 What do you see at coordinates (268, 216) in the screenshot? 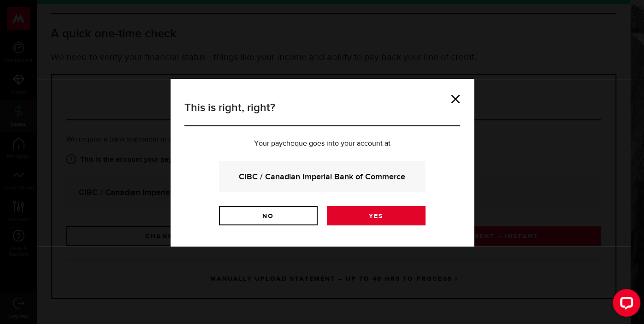
I see `a: No` at bounding box center [268, 216].